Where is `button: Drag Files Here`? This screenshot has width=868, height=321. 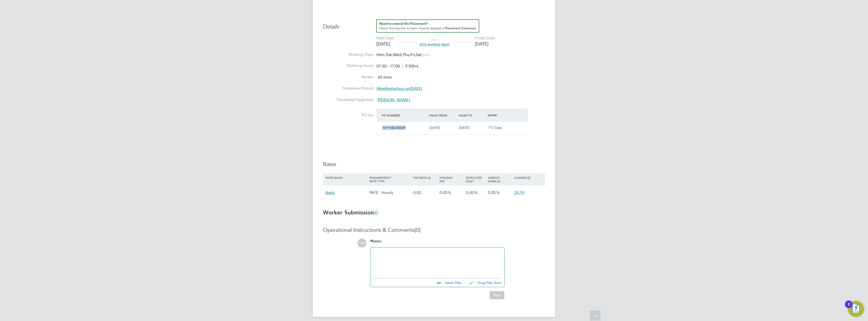 button: Drag Files Here is located at coordinates (483, 283).